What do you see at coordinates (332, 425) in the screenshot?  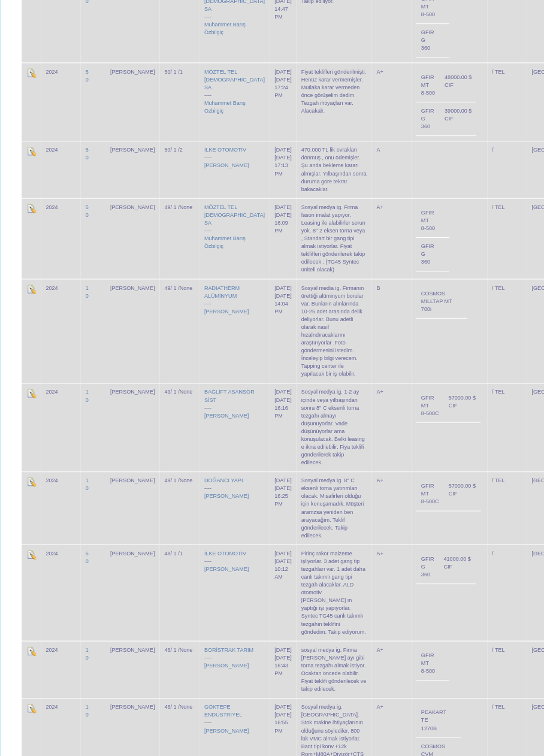 I see `td: Sosyal medya ig. 1-2 ay içinde veya yılbaşından sonra 8'' C eksenli torna tezgahı almayı düşünüyo...` at bounding box center [332, 425].